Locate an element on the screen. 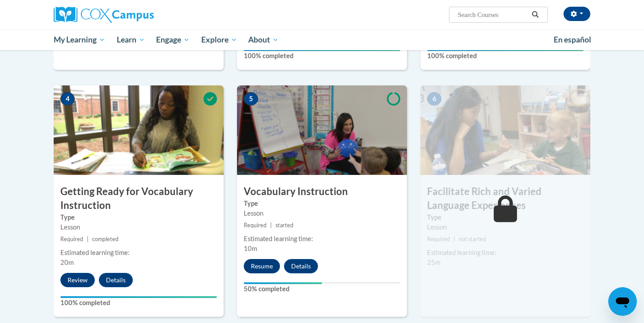  a: Learn is located at coordinates (130, 40).